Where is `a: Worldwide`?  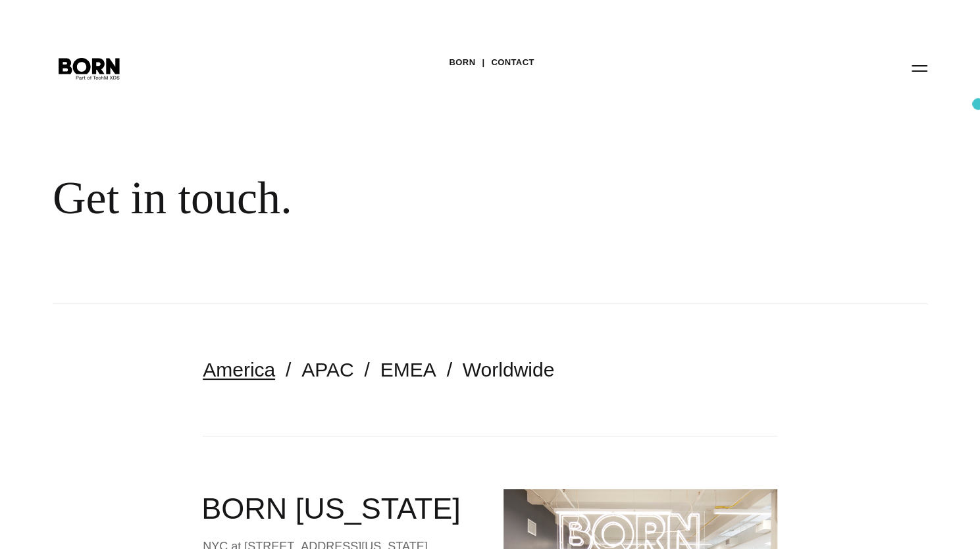 a: Worldwide is located at coordinates (509, 369).